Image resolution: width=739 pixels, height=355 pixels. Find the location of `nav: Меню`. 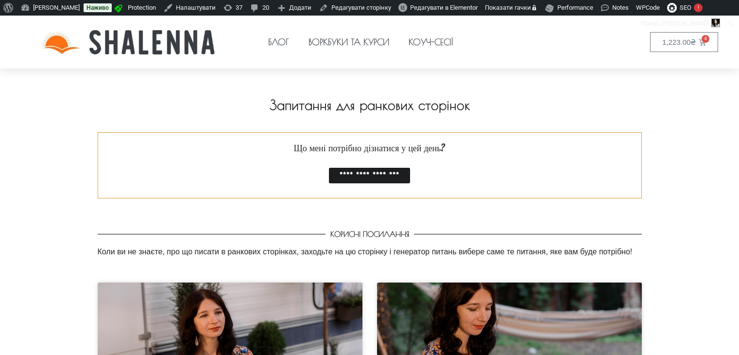

nav: Меню is located at coordinates (424, 42).